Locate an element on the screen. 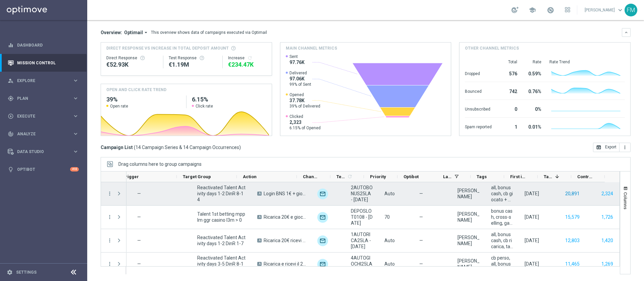  i: equalizer is located at coordinates (11, 45).